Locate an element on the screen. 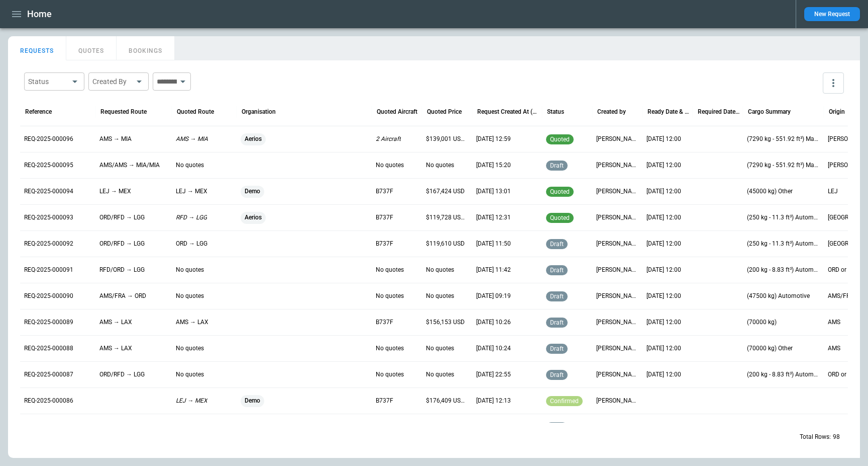  p: RFD → LGG is located at coordinates (191, 217).